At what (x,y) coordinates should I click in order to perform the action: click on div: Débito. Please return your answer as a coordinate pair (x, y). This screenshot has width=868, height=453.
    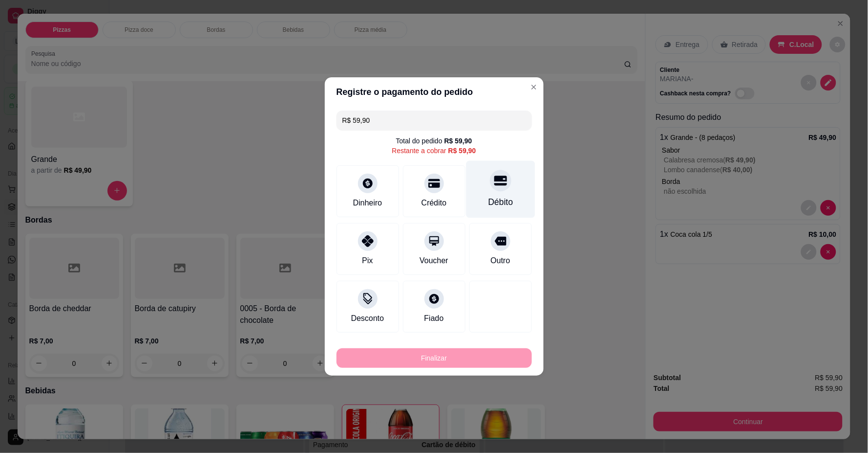
    Looking at the image, I should click on (500, 202).